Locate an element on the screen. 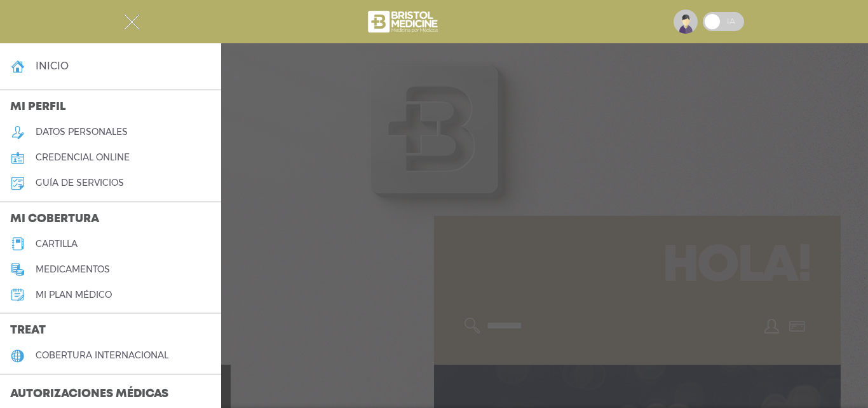 The height and width of the screenshot is (408, 868). h5: cartilla is located at coordinates (57, 244).